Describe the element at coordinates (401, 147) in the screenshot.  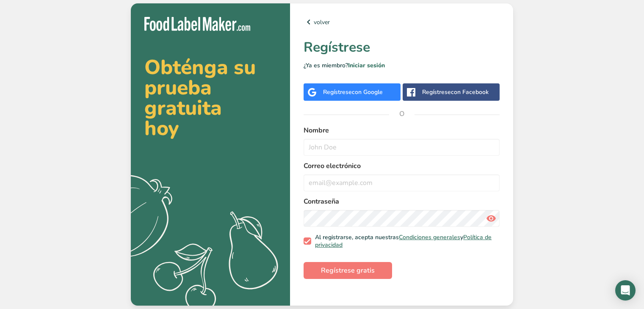
I see `input: John Doe` at that location.